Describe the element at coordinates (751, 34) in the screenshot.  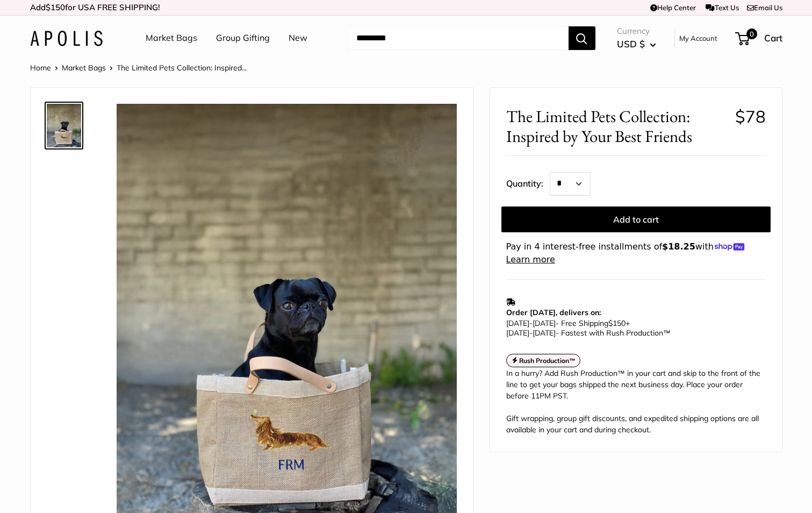
I see `span: 0` at that location.